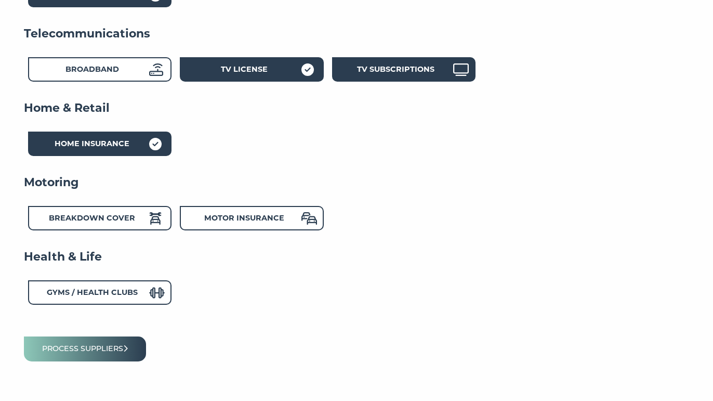 The height and width of the screenshot is (401, 713). What do you see at coordinates (92, 218) in the screenshot?
I see `strong: Breakdown Cover` at bounding box center [92, 218].